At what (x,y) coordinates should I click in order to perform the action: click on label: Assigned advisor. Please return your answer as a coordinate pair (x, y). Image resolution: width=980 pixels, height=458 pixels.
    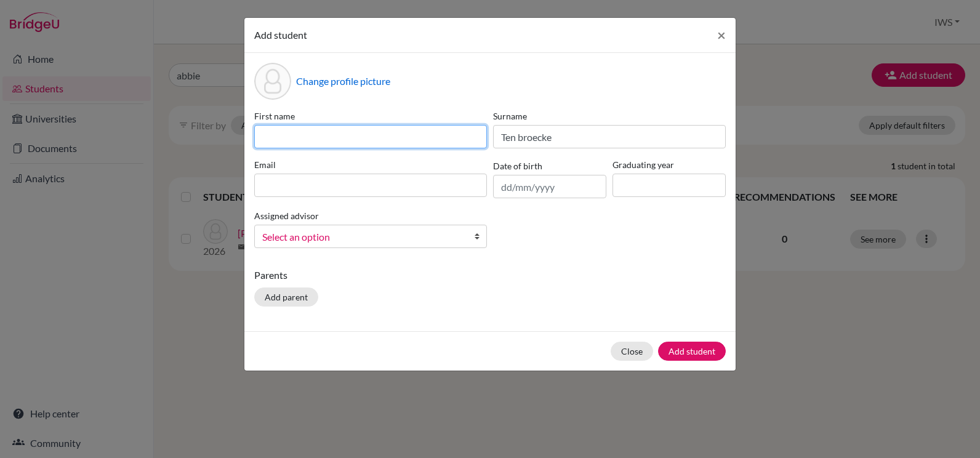
    Looking at the image, I should click on (286, 215).